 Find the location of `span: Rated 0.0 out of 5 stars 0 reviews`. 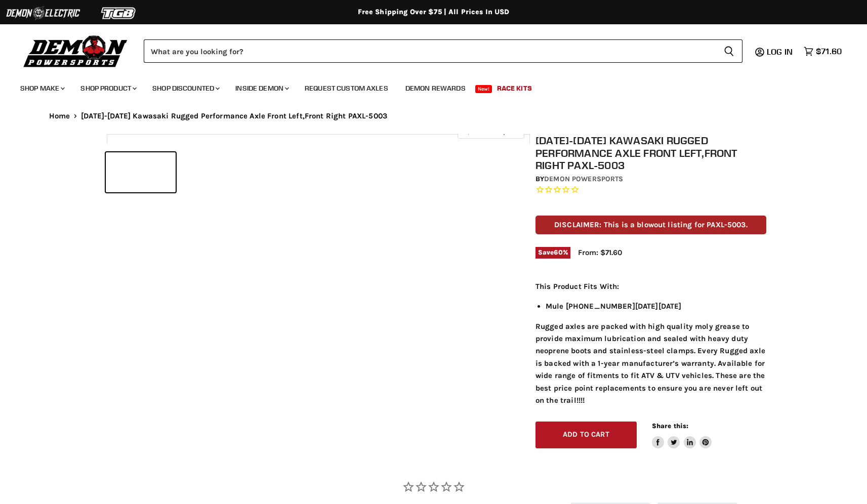

span: Rated 0.0 out of 5 stars 0 reviews is located at coordinates (650, 190).